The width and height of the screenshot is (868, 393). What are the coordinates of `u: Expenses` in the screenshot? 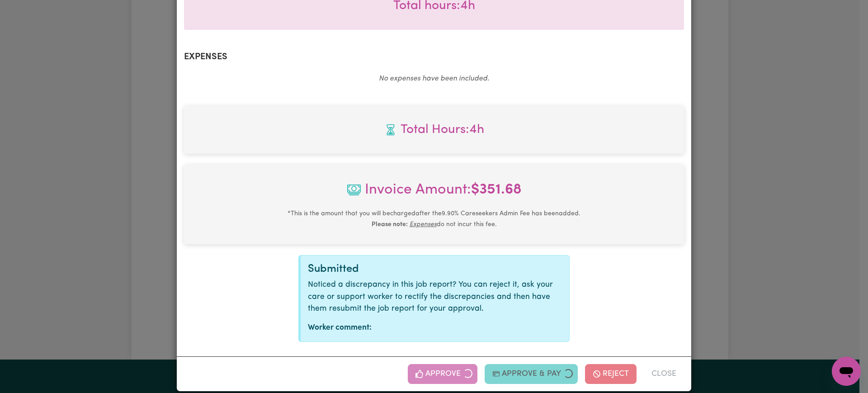 It's located at (424, 224).